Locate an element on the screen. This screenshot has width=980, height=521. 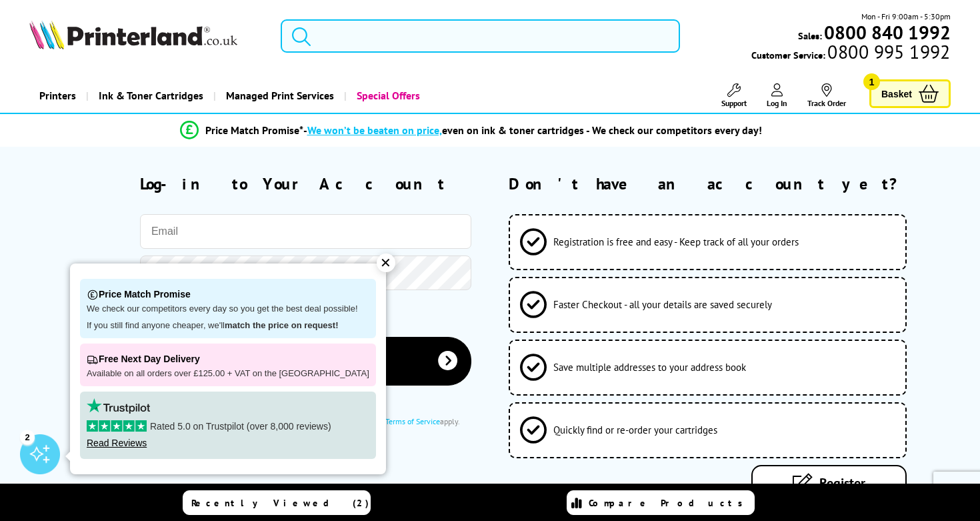
span: 0800 995 1992 is located at coordinates (887, 51).